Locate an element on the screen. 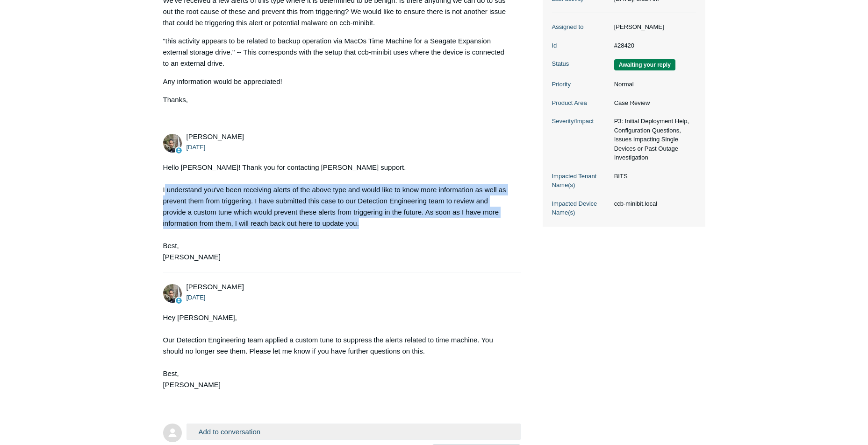  time: 09/26/2025, 07:08 is located at coordinates (195, 297).